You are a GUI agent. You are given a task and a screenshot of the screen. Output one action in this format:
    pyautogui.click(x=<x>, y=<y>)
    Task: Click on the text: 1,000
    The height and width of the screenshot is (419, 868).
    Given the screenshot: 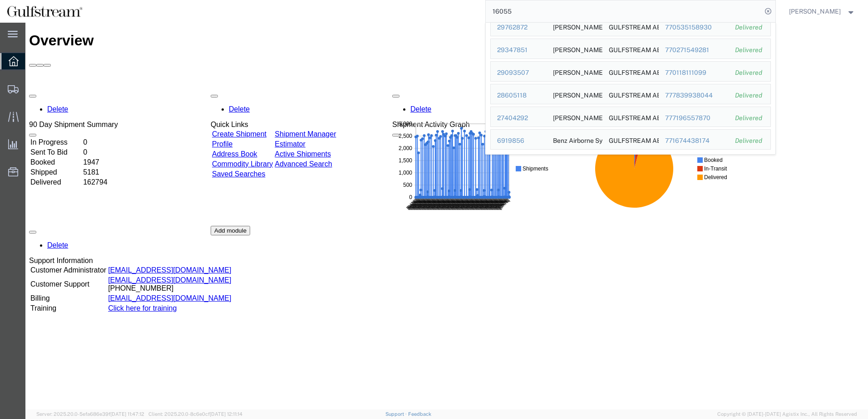 What is the action you would take?
    pyautogui.click(x=13, y=56)
    